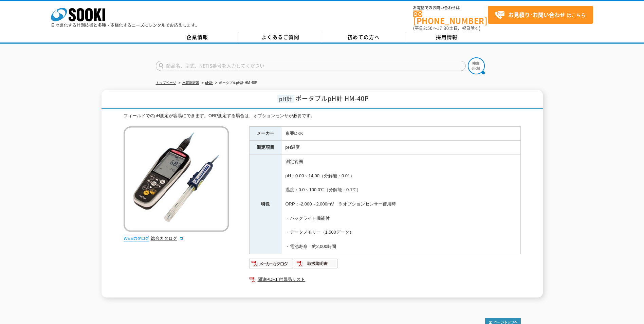 The width and height of the screenshot is (644, 324). I want to click on a: 企業情報, so click(197, 37).